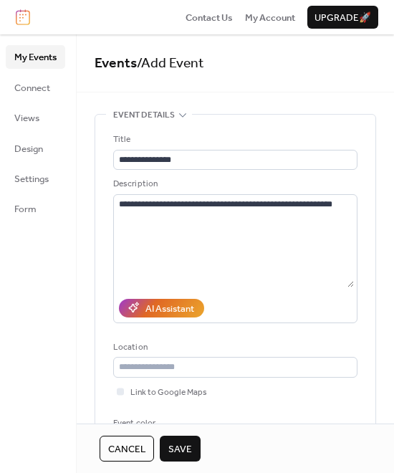 The width and height of the screenshot is (394, 473). Describe the element at coordinates (35, 57) in the screenshot. I see `a: My Events` at that location.